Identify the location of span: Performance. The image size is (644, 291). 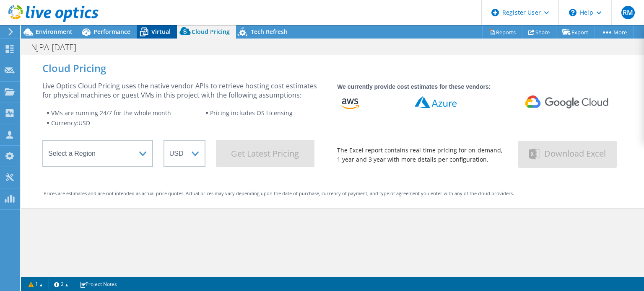
(112, 31).